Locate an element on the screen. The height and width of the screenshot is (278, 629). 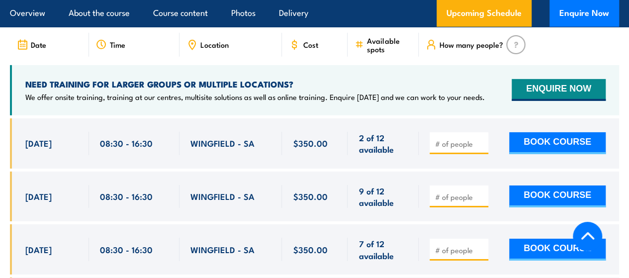
span: How many people? is located at coordinates (471, 44).